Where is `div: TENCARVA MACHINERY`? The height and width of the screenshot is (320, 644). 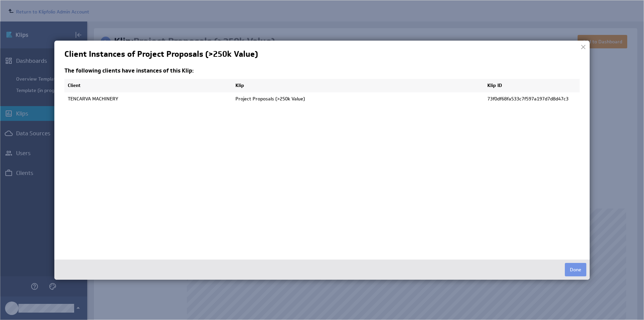 div: TENCARVA MACHINERY is located at coordinates (148, 99).